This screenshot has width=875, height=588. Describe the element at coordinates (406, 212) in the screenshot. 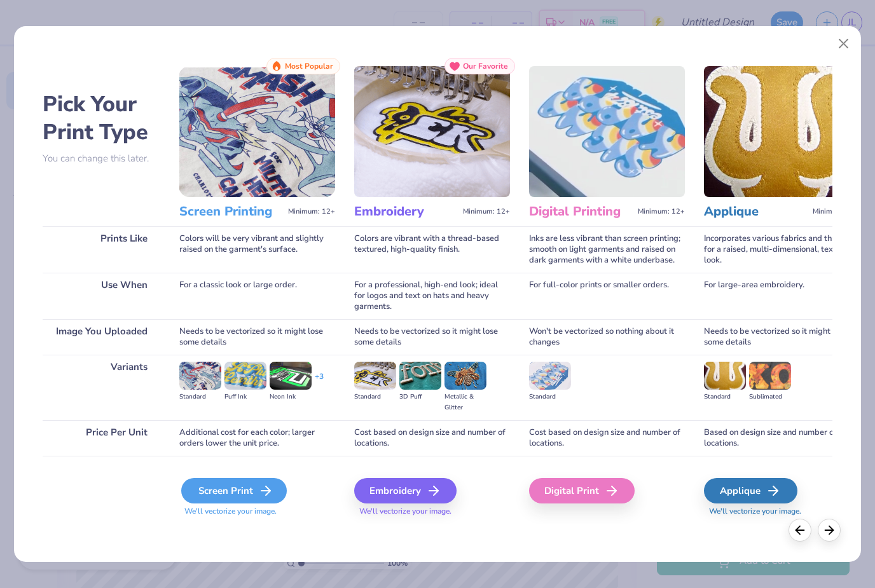

I see `h3: Embroidery` at that location.